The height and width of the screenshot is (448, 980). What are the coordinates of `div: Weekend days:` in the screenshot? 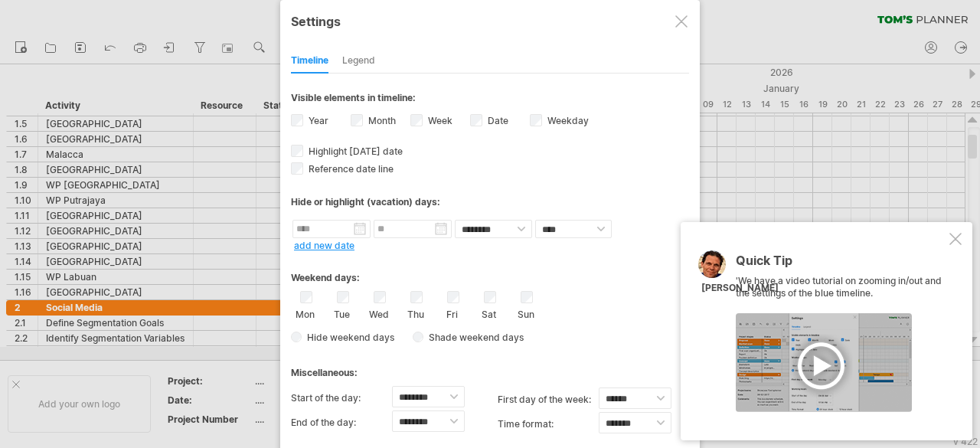 It's located at (490, 271).